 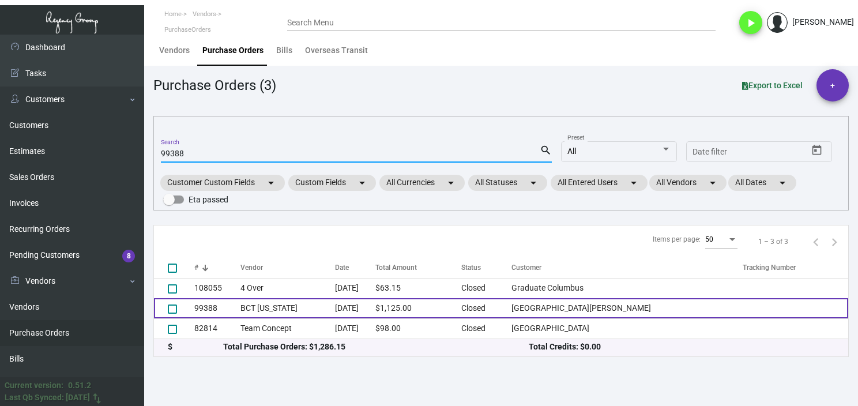 I want to click on td: $63.15, so click(x=418, y=288).